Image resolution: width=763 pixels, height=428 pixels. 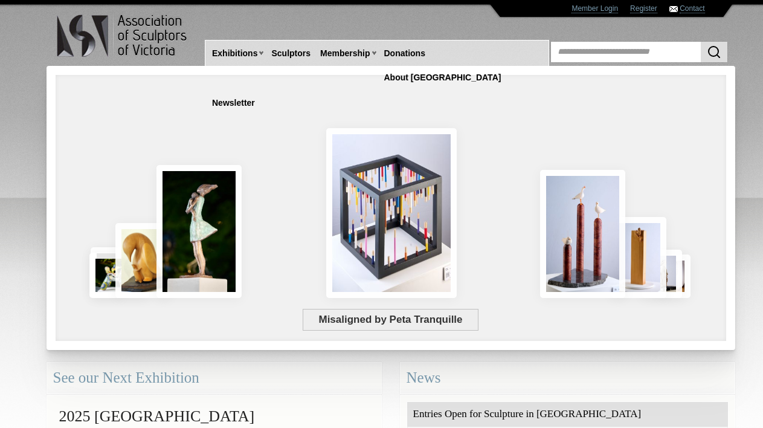 What do you see at coordinates (345, 53) in the screenshot?
I see `a: Membership` at bounding box center [345, 53].